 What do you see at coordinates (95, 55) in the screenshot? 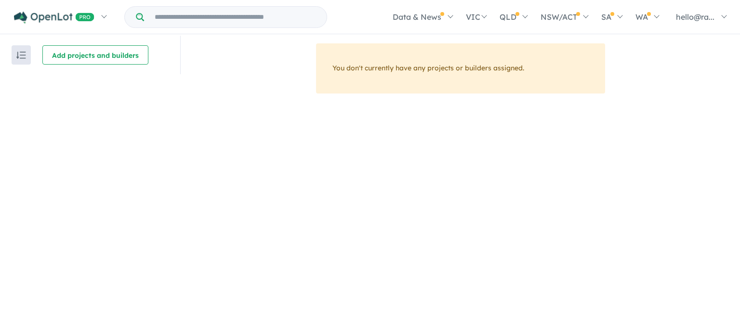
I see `button: Add projects and builders` at bounding box center [95, 55].